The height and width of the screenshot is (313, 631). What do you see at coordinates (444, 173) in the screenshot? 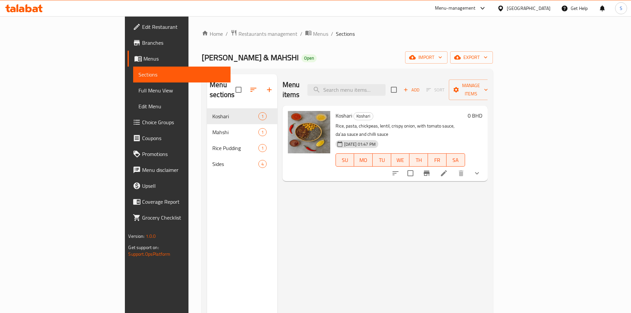
I see `a: Edit menu item` at bounding box center [444, 173].